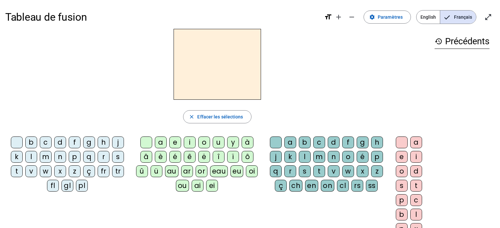 This screenshot has height=228, width=500. I want to click on div: ô, so click(248, 157).